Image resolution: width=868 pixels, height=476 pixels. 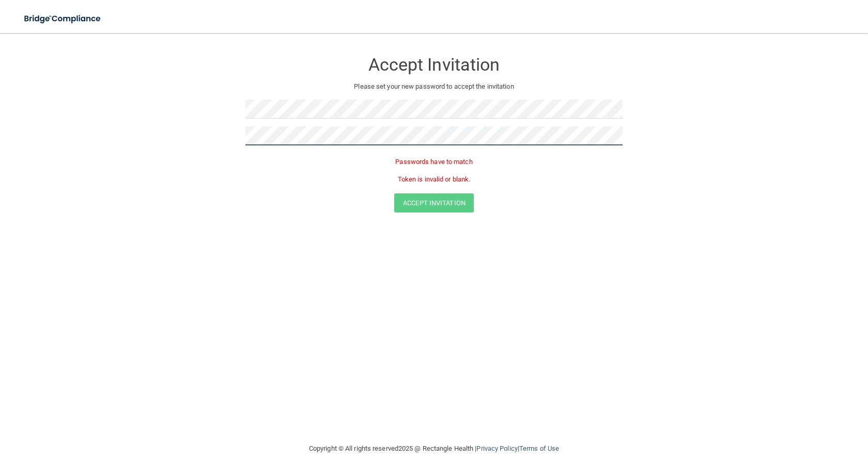 What do you see at coordinates (434, 64) in the screenshot?
I see `h3: Accept Invitation` at bounding box center [434, 64].